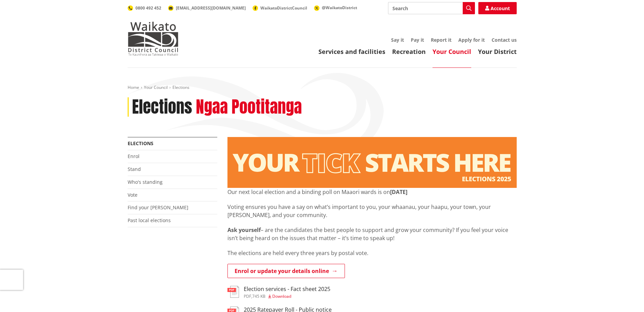 The image size is (644, 312). What do you see at coordinates (372, 163) in the screenshot?
I see `img: Elections - Website banner` at bounding box center [372, 163].